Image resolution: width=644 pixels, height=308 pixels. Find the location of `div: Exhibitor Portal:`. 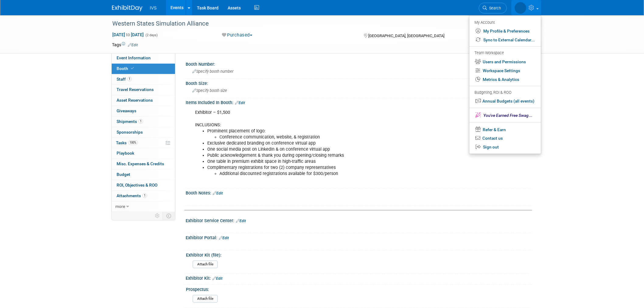

div: Exhibitor Portal: is located at coordinates (359, 237).